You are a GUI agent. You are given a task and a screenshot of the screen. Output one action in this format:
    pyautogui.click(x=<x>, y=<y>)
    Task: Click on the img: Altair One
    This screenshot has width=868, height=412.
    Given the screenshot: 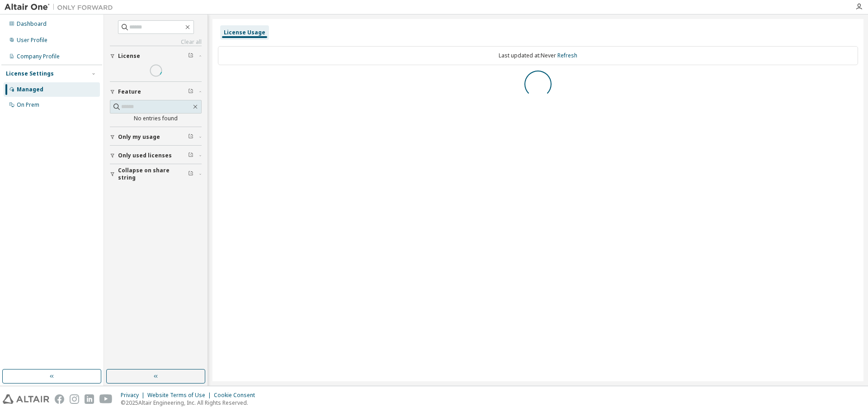 What is the action you would take?
    pyautogui.click(x=61, y=7)
    